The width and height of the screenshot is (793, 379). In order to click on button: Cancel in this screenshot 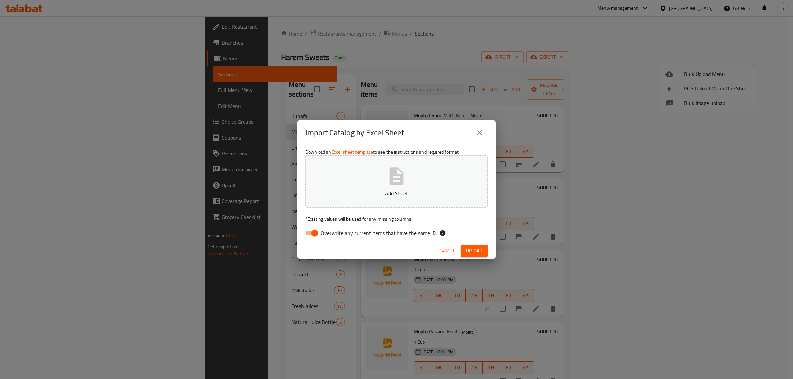, I will do `click(447, 251)`.